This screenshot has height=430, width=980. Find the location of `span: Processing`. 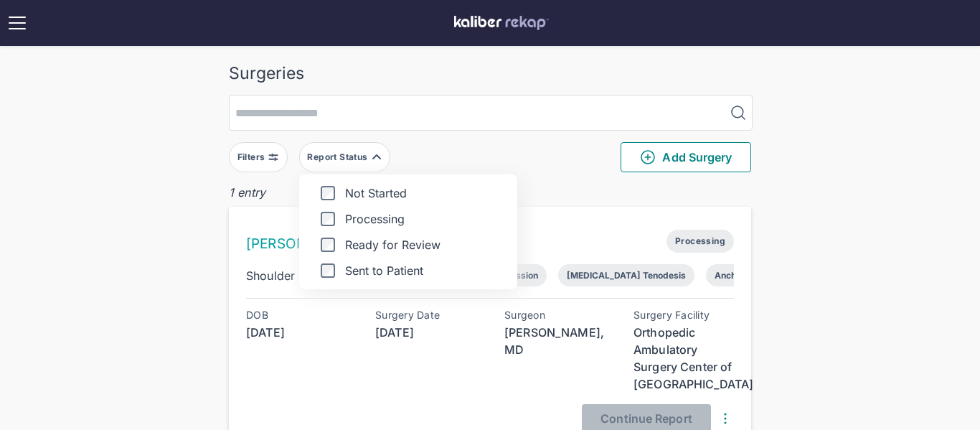

span: Processing is located at coordinates (700, 241).